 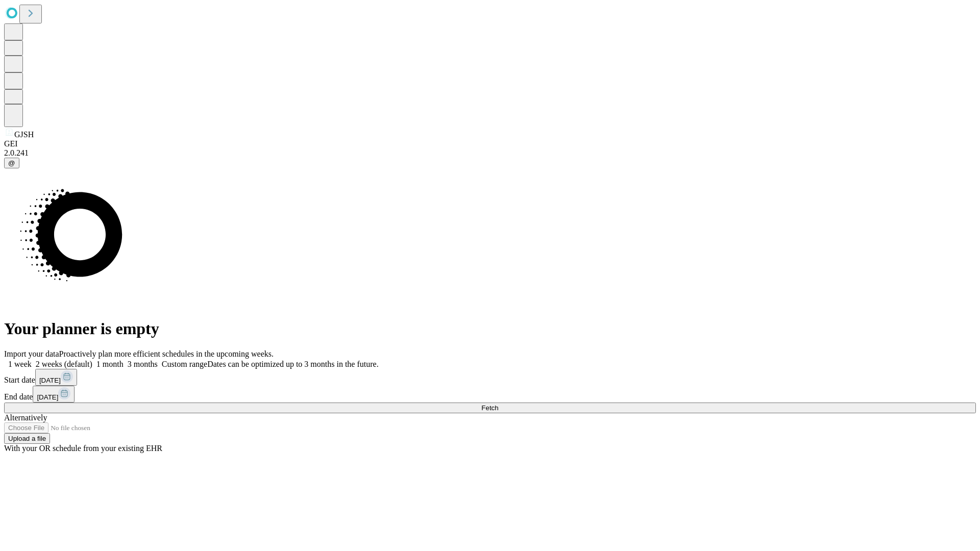 I want to click on span: 1 month, so click(x=110, y=363).